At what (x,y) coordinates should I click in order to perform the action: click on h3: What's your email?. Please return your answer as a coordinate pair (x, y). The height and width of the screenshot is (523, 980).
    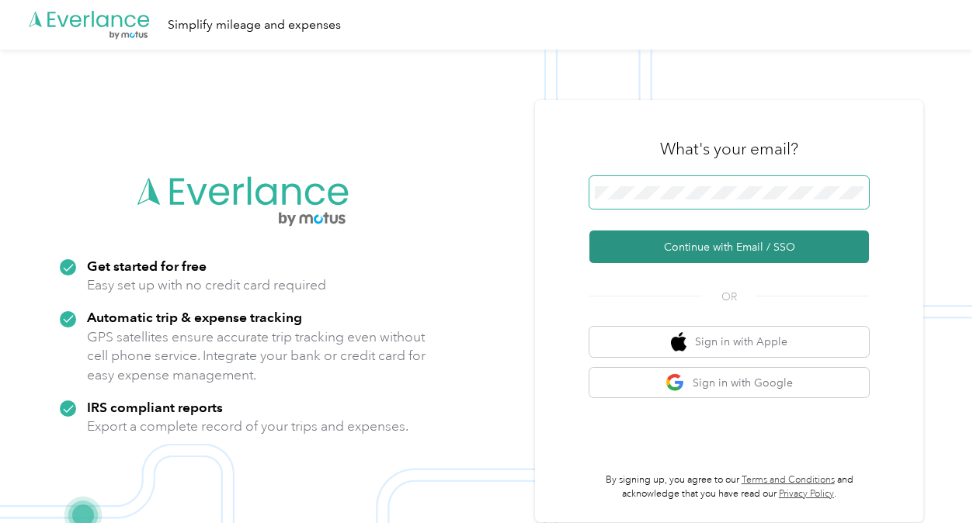
    Looking at the image, I should click on (729, 149).